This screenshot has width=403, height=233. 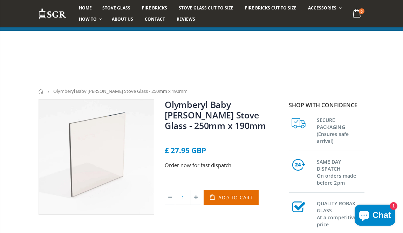 I want to click on span: Fire Bricks Cut To Size, so click(x=271, y=8).